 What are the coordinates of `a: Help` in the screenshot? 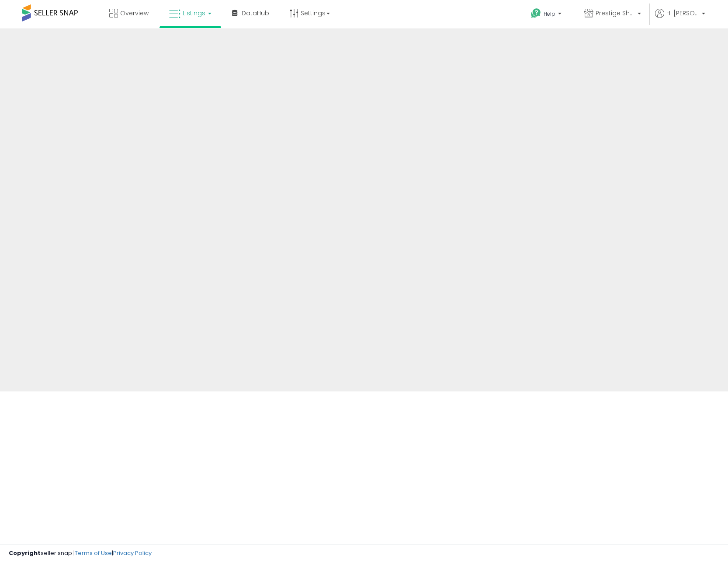 It's located at (547, 15).